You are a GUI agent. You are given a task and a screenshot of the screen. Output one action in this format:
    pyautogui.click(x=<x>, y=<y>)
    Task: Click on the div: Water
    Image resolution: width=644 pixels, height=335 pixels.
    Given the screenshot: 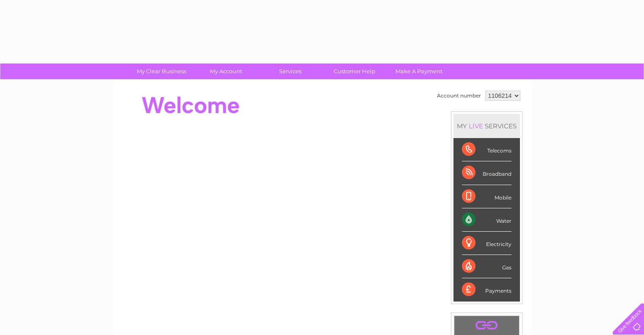 What is the action you would take?
    pyautogui.click(x=486, y=220)
    